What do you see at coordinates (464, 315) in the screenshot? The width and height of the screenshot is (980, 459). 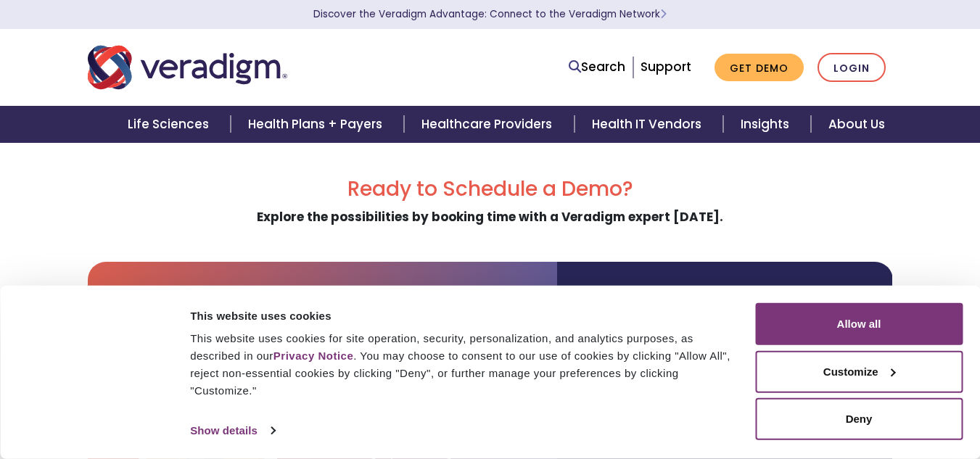 I see `div: This website uses cookies` at bounding box center [464, 315].